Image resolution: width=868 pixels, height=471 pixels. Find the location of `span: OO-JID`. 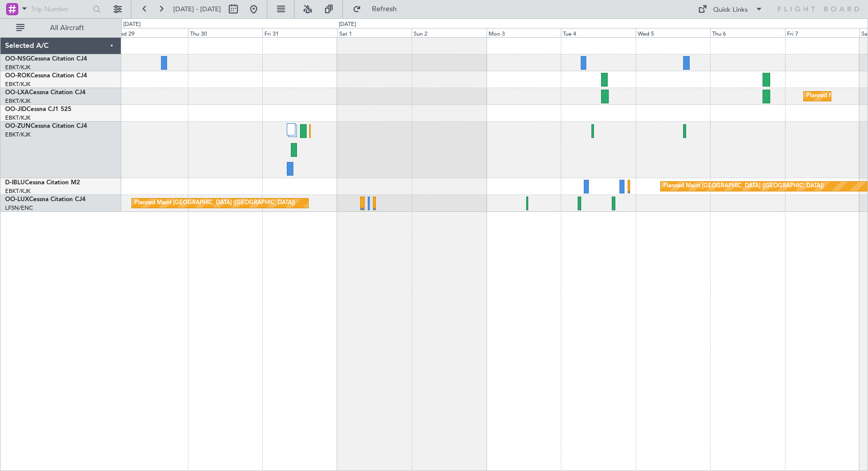

span: OO-JID is located at coordinates (16, 110).